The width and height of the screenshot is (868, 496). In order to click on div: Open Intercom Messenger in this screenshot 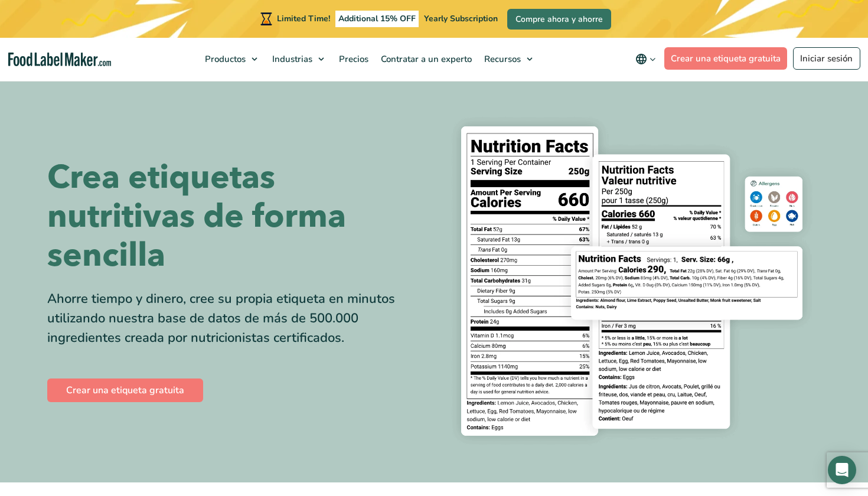, I will do `click(842, 470)`.